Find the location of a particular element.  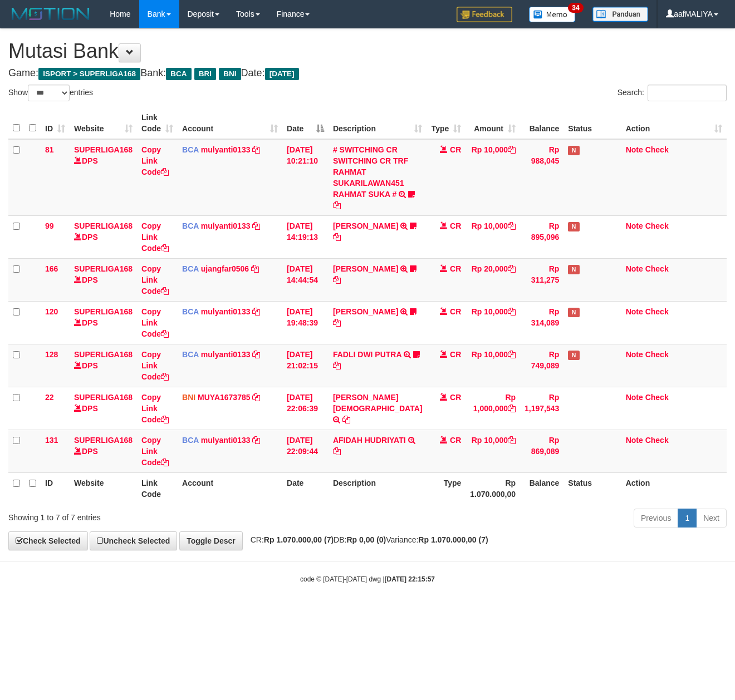

th: Account is located at coordinates (230, 488).